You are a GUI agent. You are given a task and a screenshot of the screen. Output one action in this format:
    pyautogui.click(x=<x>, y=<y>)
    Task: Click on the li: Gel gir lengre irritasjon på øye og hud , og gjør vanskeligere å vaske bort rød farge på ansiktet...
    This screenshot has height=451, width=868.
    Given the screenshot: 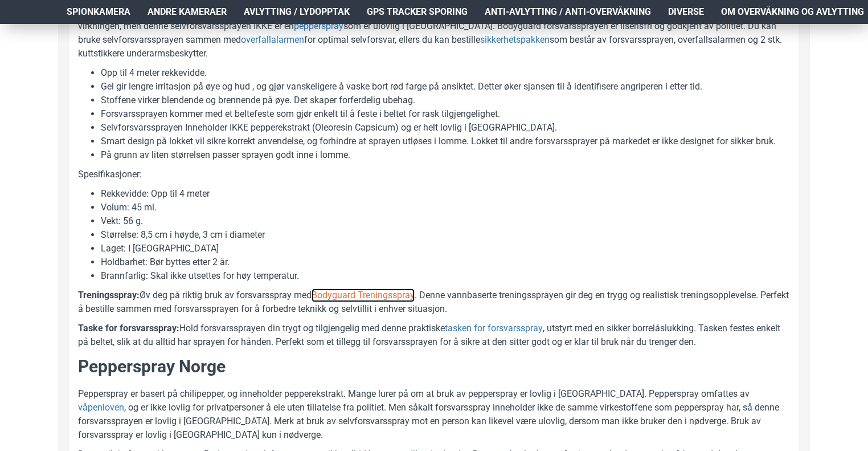 What is the action you would take?
    pyautogui.click(x=445, y=87)
    